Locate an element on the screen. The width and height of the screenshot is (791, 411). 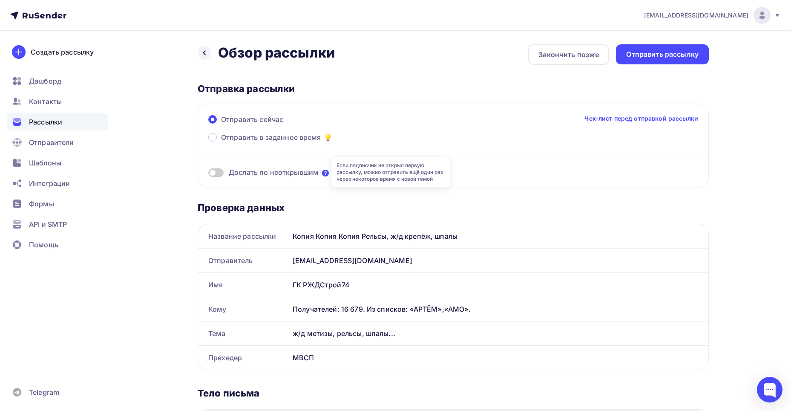
span: Telegram is located at coordinates (44, 392).